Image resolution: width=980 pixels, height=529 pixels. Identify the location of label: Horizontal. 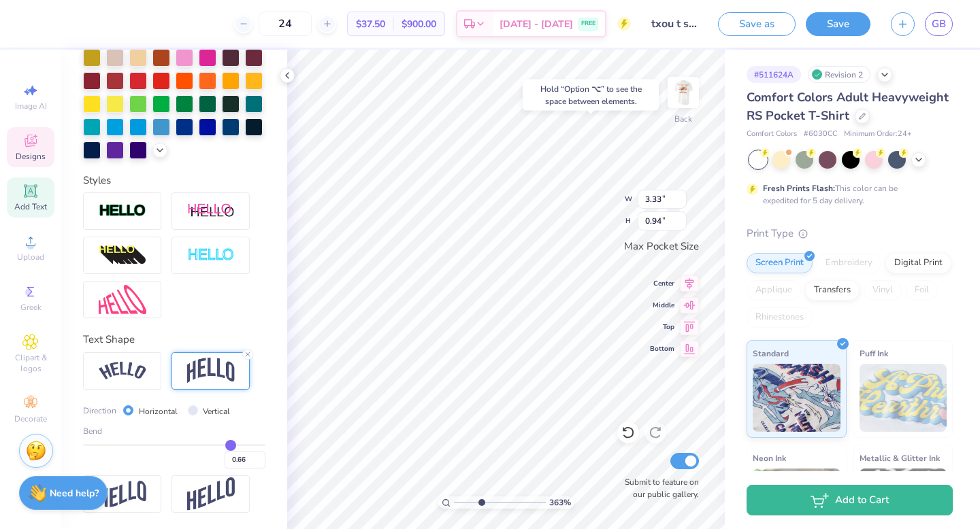
(158, 412).